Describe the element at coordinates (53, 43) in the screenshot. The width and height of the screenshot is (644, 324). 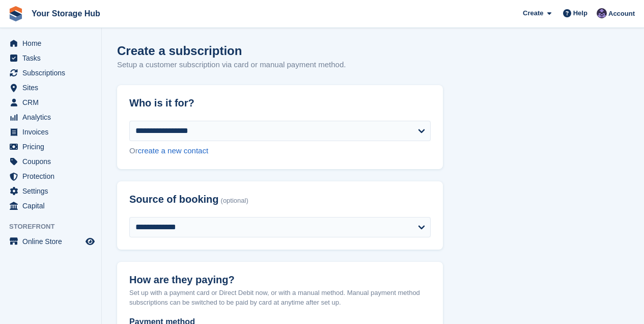
I see `span: Home` at that location.